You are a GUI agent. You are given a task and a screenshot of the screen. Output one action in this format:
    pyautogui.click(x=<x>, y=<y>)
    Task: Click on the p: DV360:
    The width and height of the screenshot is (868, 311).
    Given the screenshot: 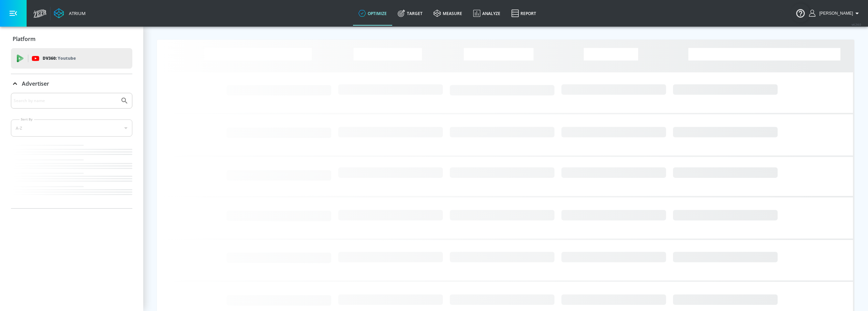 What is the action you would take?
    pyautogui.click(x=59, y=59)
    